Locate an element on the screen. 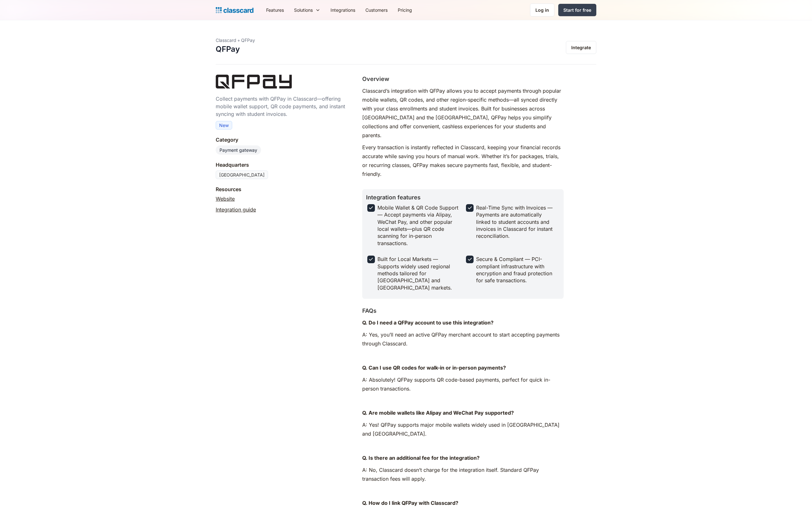 The height and width of the screenshot is (508, 812). h2: Integration features is located at coordinates (463, 197).